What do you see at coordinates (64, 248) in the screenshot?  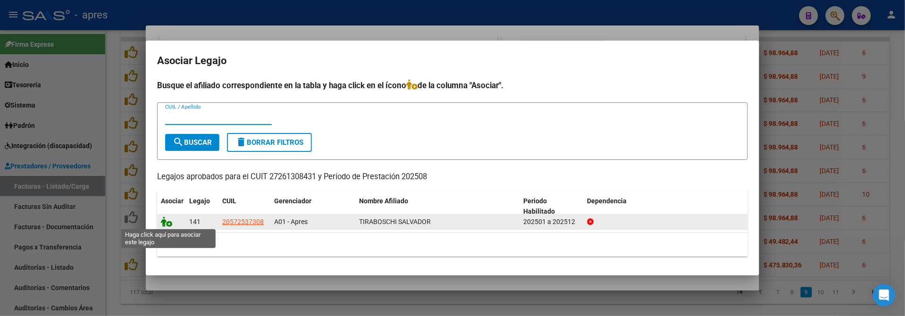 I see `button: Start recording` at bounding box center [64, 248].